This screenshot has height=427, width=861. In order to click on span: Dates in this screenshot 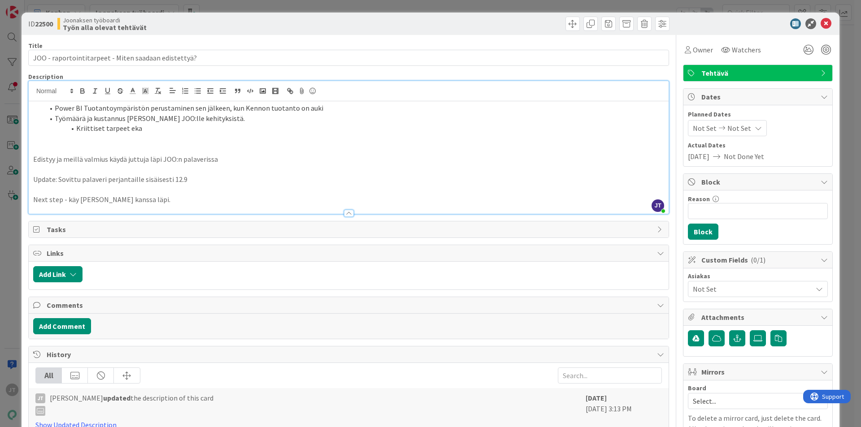, I will do `click(759, 97)`.